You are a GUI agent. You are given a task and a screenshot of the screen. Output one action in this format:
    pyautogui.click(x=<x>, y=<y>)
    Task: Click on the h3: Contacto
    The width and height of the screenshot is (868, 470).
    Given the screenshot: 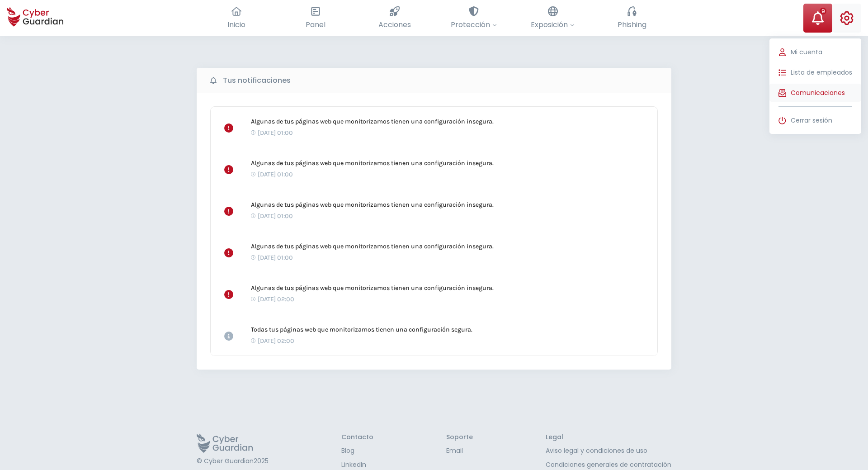 What is the action you would take?
    pyautogui.click(x=357, y=438)
    